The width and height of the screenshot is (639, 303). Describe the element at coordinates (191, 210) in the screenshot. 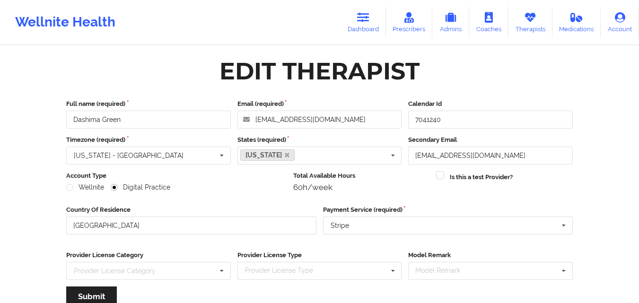

I see `label: Country Of Residence` at that location.